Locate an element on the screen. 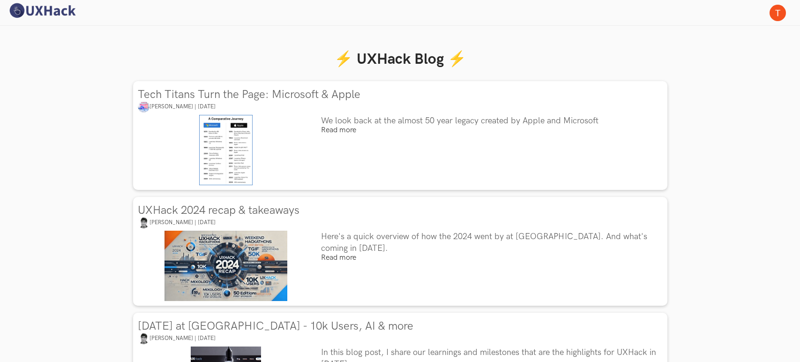 The image size is (800, 362). h4: We look back at the almost 50 year legacy created by Apple and Microsoft is located at coordinates (490, 120).